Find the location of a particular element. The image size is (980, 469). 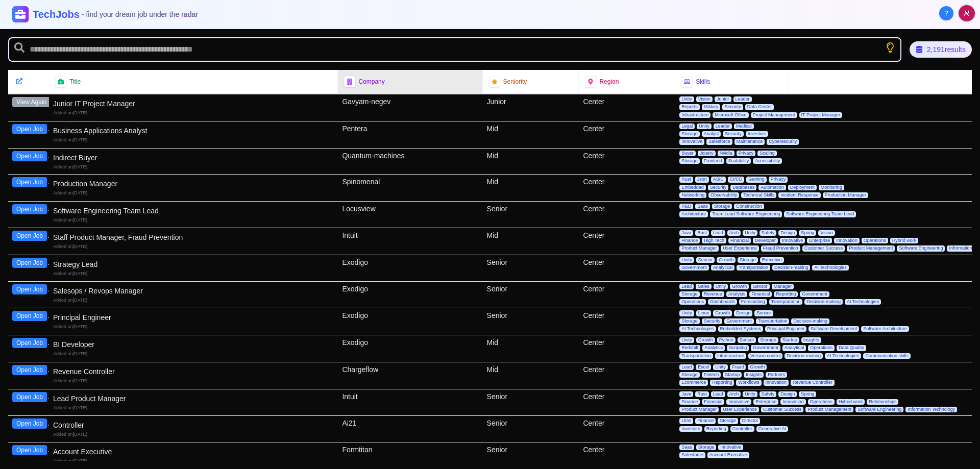

span: Analytical is located at coordinates (723, 267).